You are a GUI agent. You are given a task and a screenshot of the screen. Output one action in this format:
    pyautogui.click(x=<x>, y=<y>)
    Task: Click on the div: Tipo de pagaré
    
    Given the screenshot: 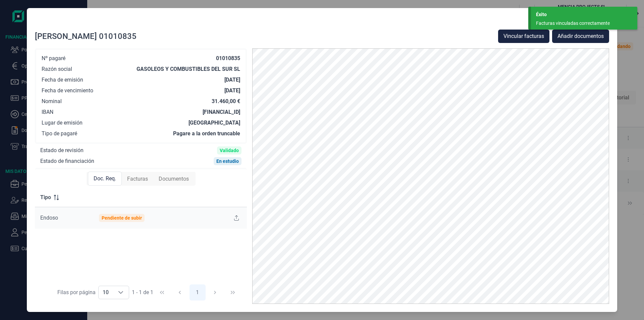 What is the action you would take?
    pyautogui.click(x=59, y=133)
    